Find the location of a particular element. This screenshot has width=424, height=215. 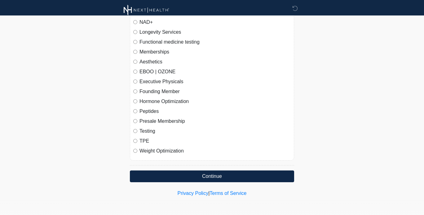

input: Executive Physicals is located at coordinates (135, 81).